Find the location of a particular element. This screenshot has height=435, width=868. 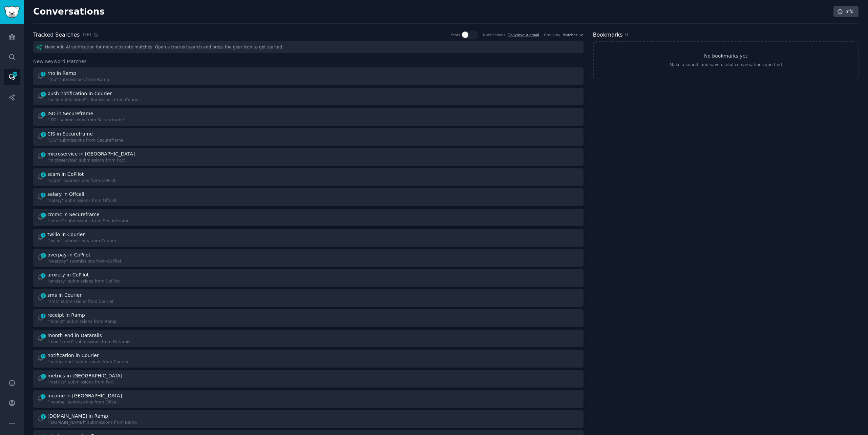

a: 1CIS in Secureframe"CIS" submissions from Secureframe is located at coordinates (308, 137).